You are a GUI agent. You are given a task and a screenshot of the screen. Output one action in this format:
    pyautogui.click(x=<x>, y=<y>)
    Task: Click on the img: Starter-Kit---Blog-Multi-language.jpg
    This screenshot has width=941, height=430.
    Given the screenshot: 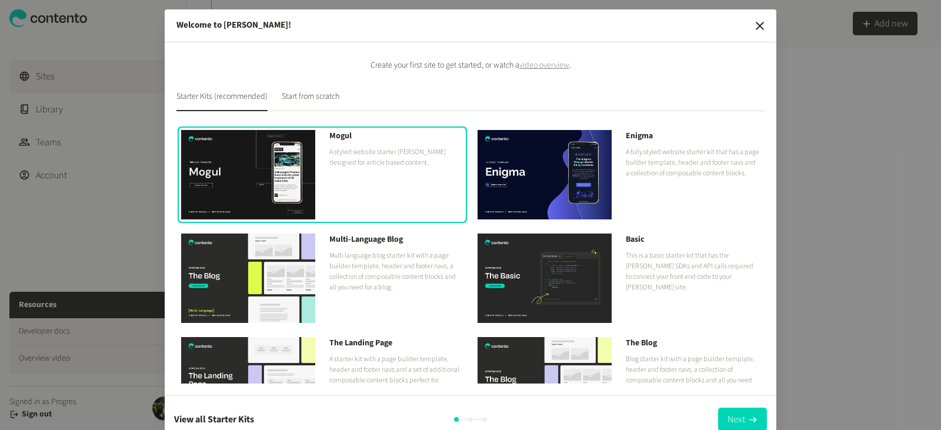 What is the action you would take?
    pyautogui.click(x=248, y=278)
    